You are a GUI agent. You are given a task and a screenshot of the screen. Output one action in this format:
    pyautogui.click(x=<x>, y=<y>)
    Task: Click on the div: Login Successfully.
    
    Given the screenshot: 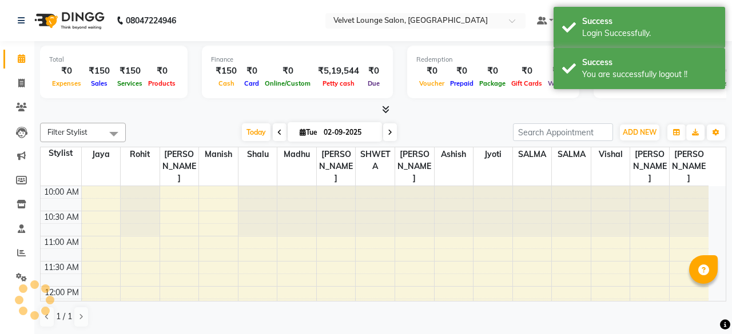 What is the action you would take?
    pyautogui.click(x=649, y=33)
    